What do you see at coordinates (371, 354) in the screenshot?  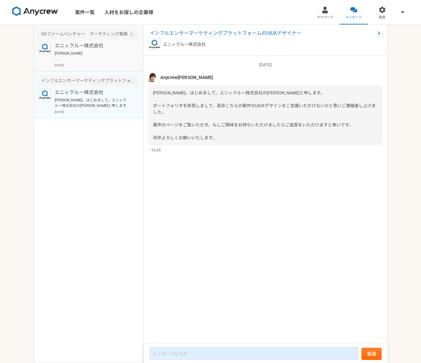 I see `button: 送信` at bounding box center [371, 354].